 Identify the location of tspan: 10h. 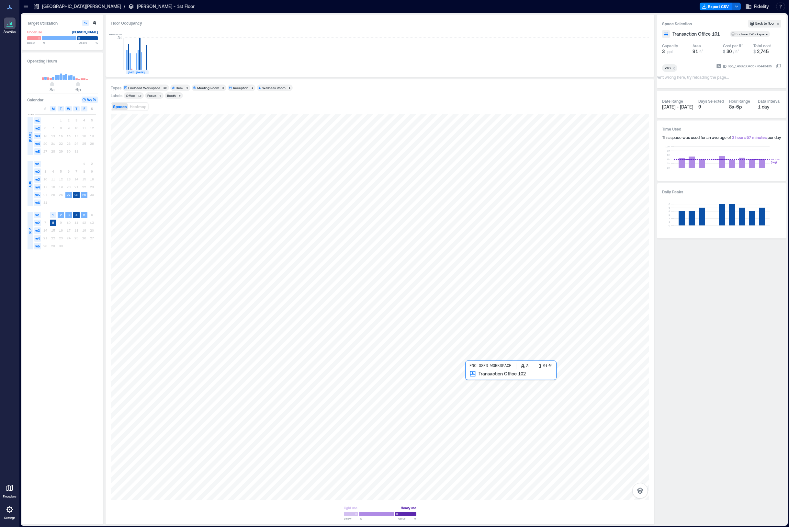
(668, 146).